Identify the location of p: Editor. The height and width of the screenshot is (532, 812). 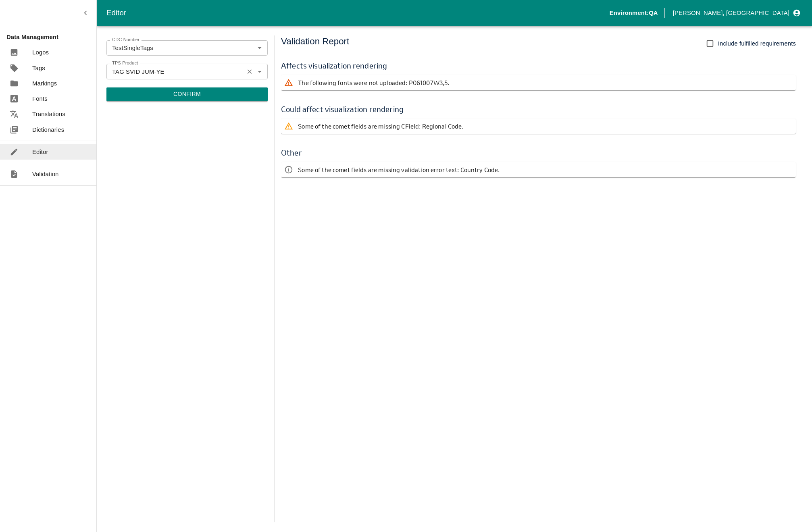
(40, 152).